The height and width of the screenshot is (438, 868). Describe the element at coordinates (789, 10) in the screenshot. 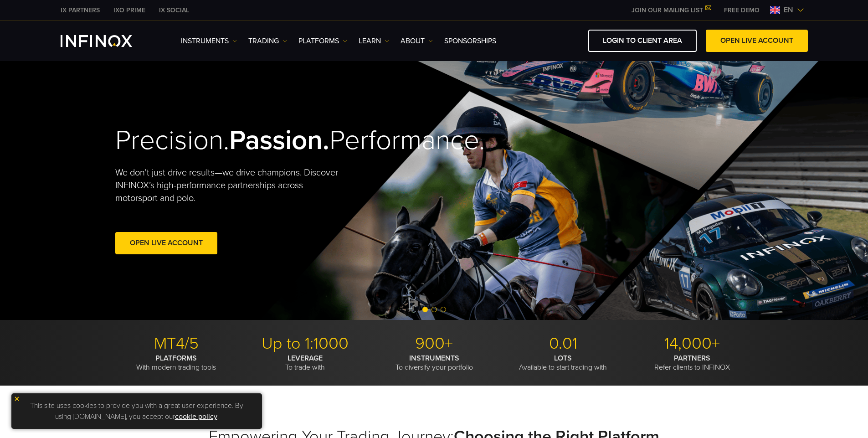

I see `span: en` at that location.